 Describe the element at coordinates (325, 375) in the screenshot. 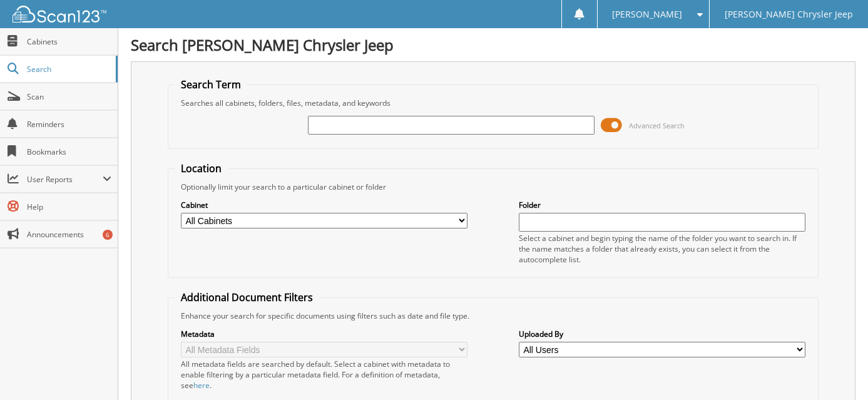

I see `div: All metadata fields are searched by default. Select a cabinet with metadata to enable filtering b...` at that location.